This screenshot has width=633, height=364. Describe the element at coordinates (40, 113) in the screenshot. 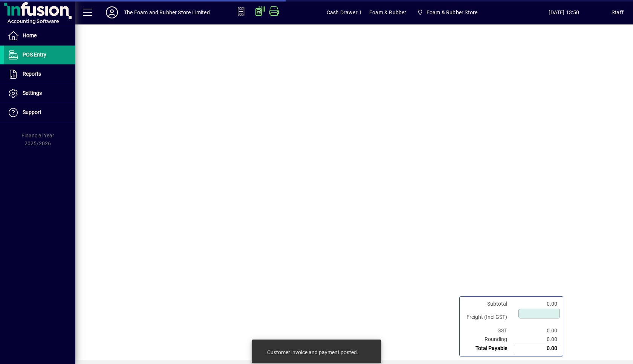

I see `a: Support` at that location.